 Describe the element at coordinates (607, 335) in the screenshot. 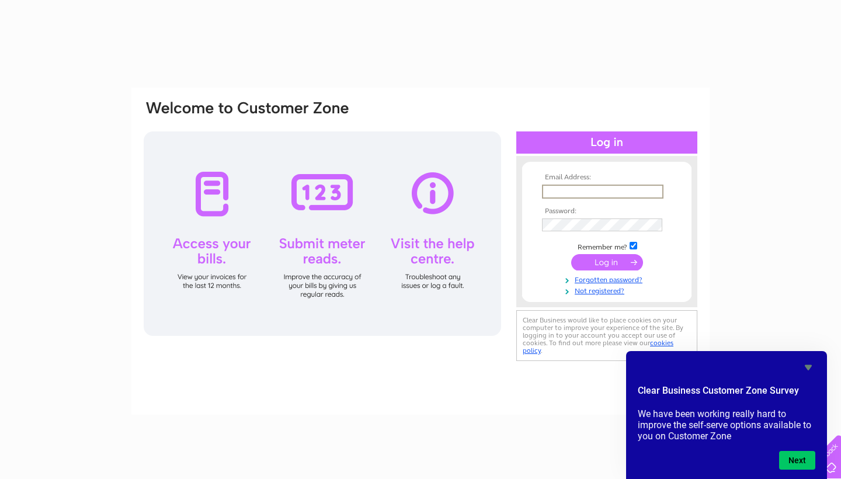

I see `div: Clear Business would like to place cookies on your computer to improve your experience of the sit...` at that location.